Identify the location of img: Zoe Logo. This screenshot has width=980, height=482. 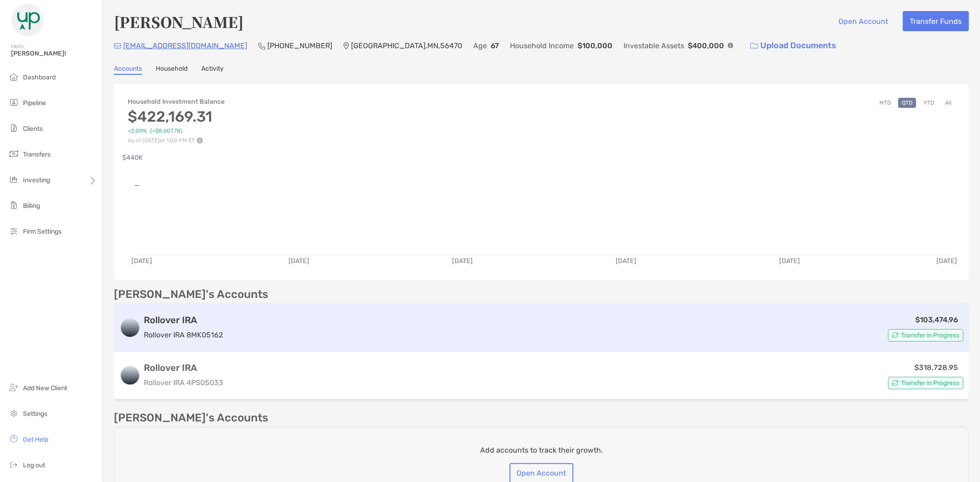
(28, 20).